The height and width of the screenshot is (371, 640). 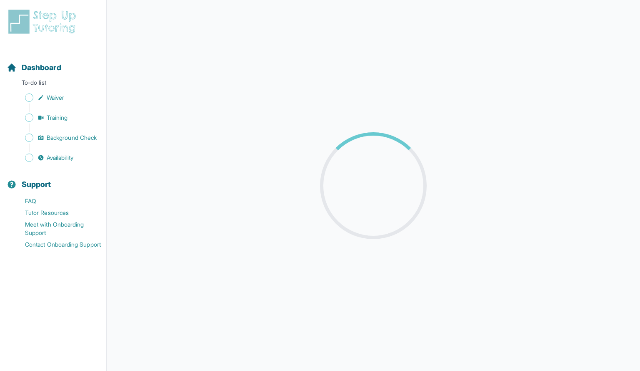 I want to click on a: Waiver, so click(x=56, y=98).